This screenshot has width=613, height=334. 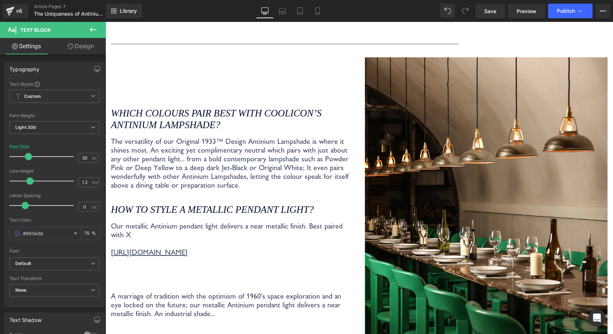 I want to click on span: The Uniqueness of Antinium | Journal Article, so click(x=69, y=14).